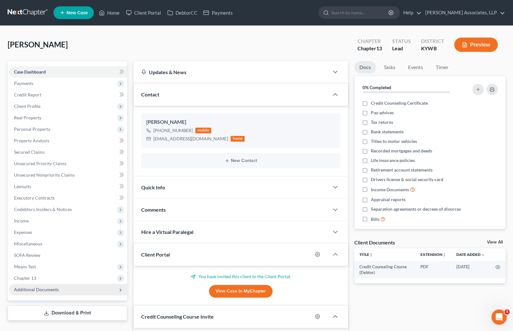  I want to click on a: Download & Print, so click(67, 313).